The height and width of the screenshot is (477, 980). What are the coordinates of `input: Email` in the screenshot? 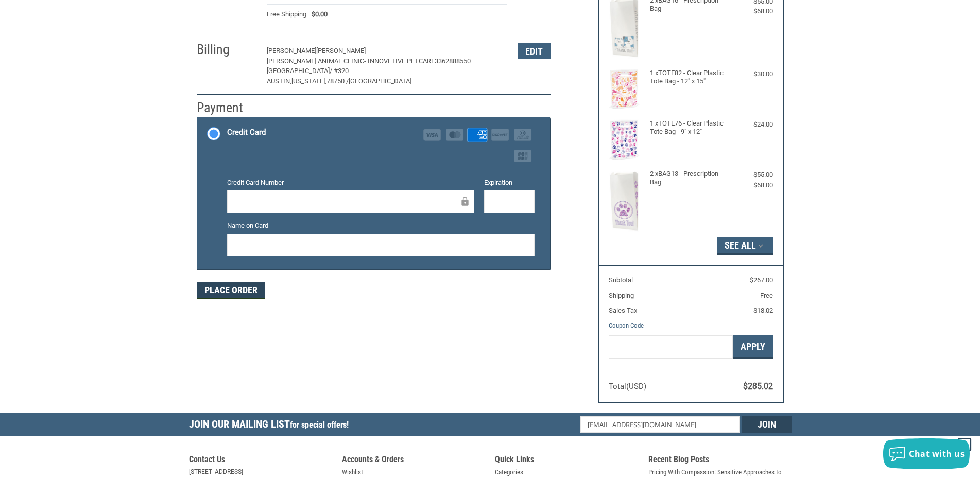 It's located at (660, 425).